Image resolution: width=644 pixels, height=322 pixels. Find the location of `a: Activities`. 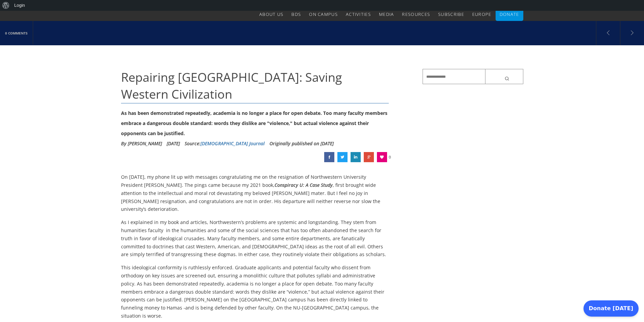

a: Activities is located at coordinates (358, 14).